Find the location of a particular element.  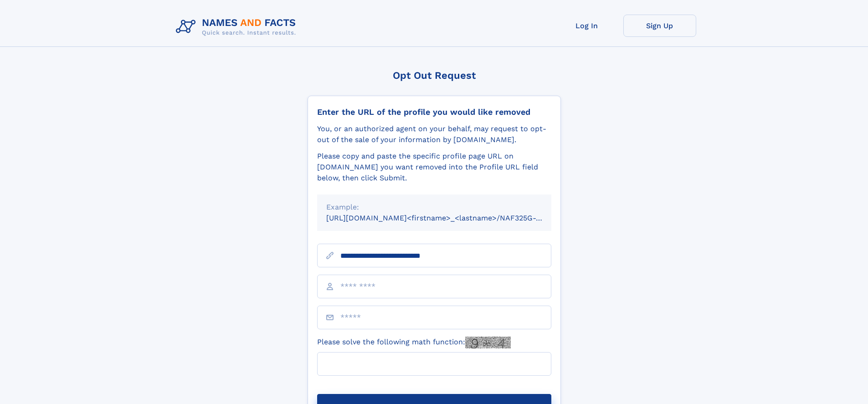

div: You, or an authorized agent on your behalf, may request to opt-out of the sale of your informatio... is located at coordinates (434, 134).